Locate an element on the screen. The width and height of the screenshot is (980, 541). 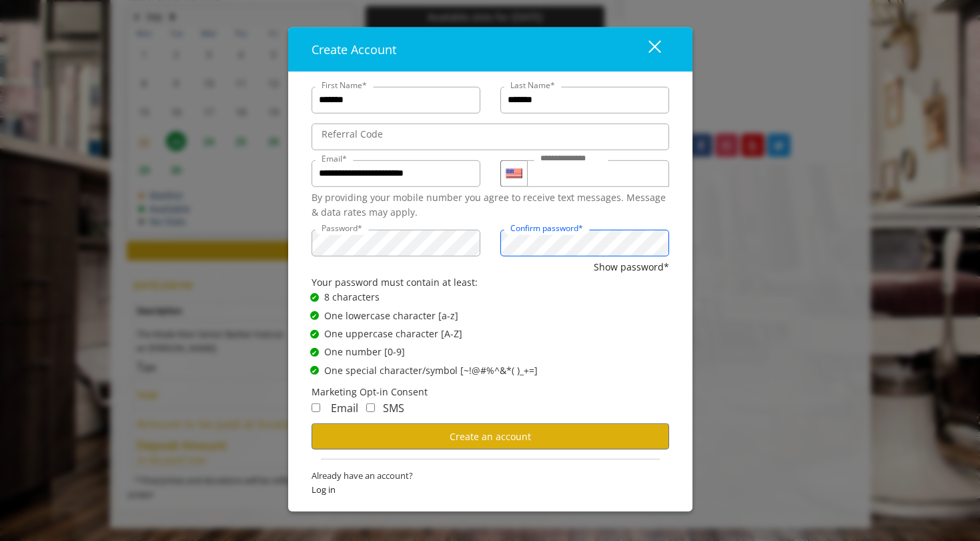
span: 8 characters is located at coordinates (351, 297).